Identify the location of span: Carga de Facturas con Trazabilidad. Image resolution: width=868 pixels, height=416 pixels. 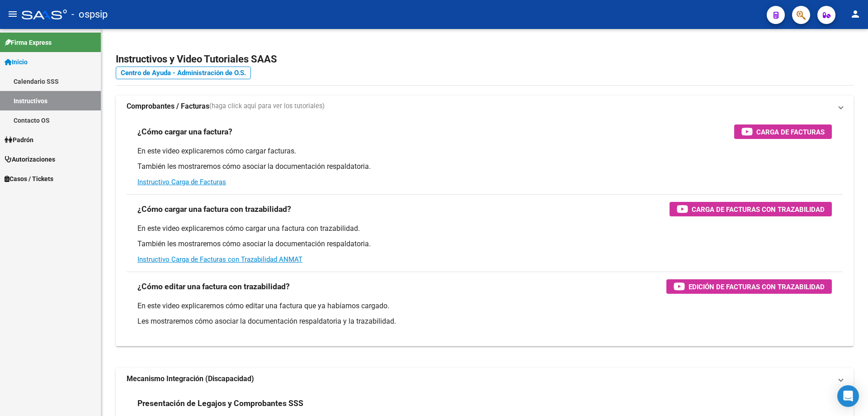
(758, 209).